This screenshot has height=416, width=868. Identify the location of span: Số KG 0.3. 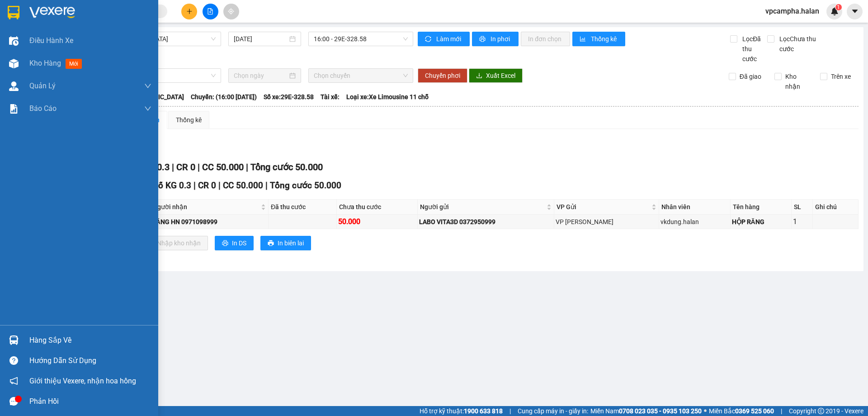
(172, 185).